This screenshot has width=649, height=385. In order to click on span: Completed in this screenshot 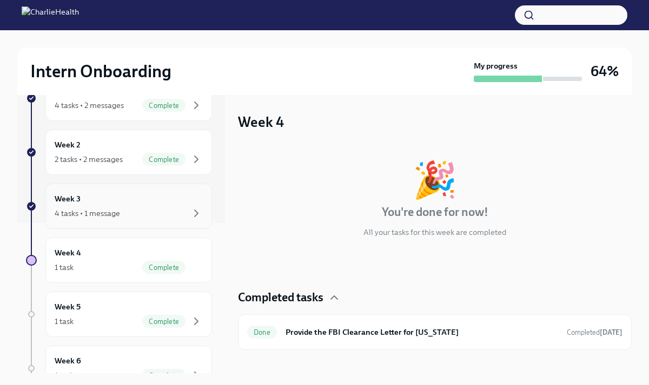, I will do `click(594, 332)`.